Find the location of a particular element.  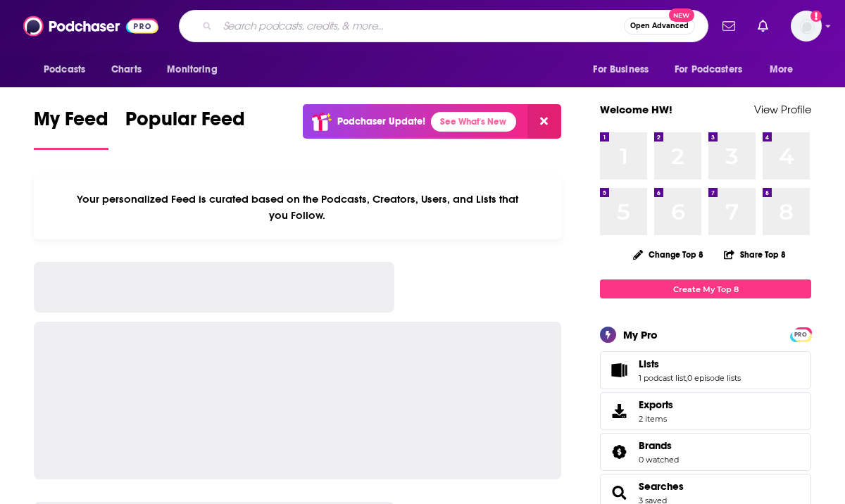

div: Your personalized Feed is curated based on the Podcasts, Creators, Users, and Lists that you Follow. is located at coordinates (297, 207).